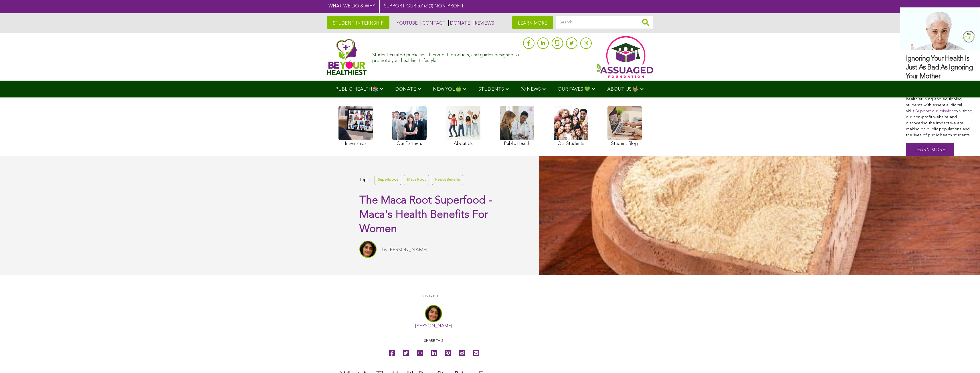  I want to click on div: Student-curated public health content, products, and guides designed to promote your healthiest l..., so click(446, 56).